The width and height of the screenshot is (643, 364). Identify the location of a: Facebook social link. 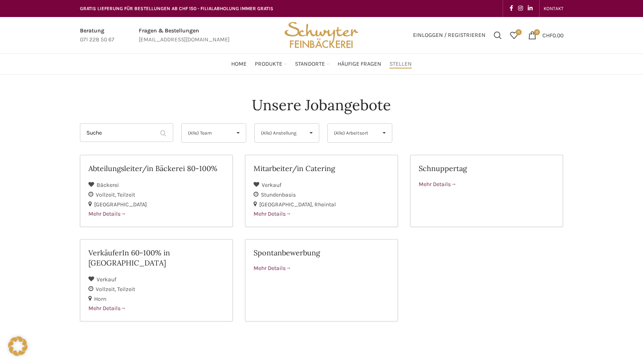
(511, 8).